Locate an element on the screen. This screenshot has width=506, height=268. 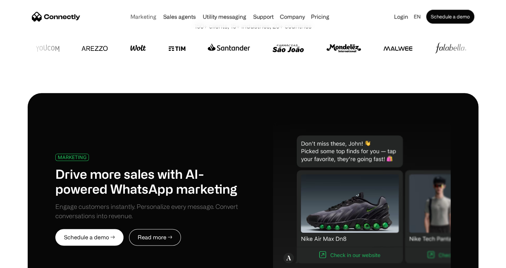
aside: Language selected: English is located at coordinates (24, 260).